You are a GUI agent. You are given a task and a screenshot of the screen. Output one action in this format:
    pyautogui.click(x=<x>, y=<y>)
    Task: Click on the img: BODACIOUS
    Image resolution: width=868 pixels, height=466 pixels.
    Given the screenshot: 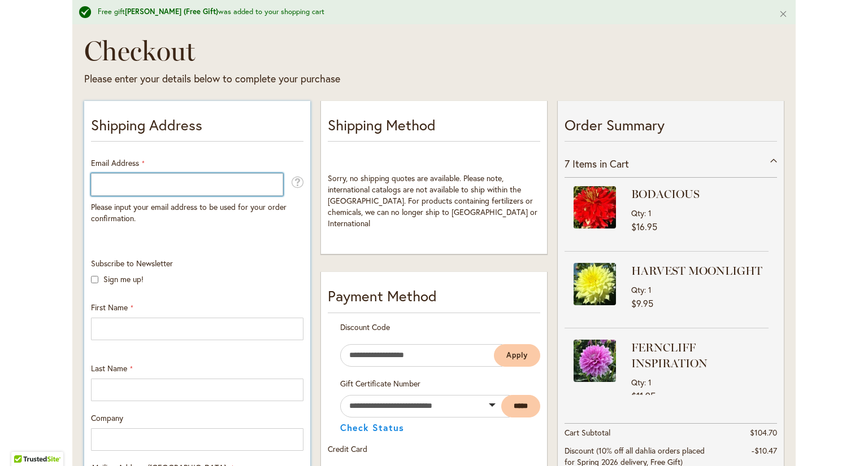 What is the action you would take?
    pyautogui.click(x=595, y=207)
    